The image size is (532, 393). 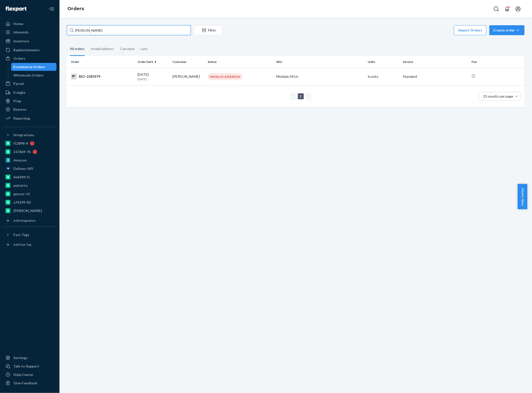 I want to click on a: Home, so click(x=30, y=24).